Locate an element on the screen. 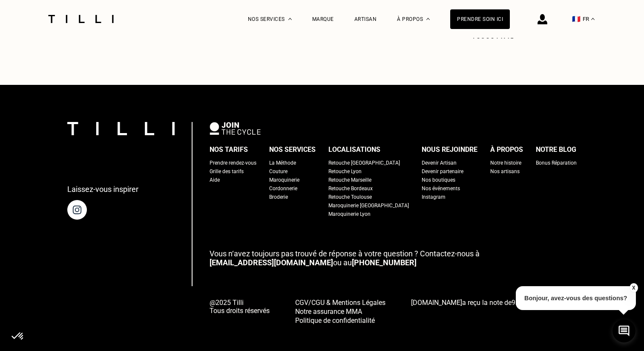  span: Notre assurance MMA is located at coordinates (328, 311).